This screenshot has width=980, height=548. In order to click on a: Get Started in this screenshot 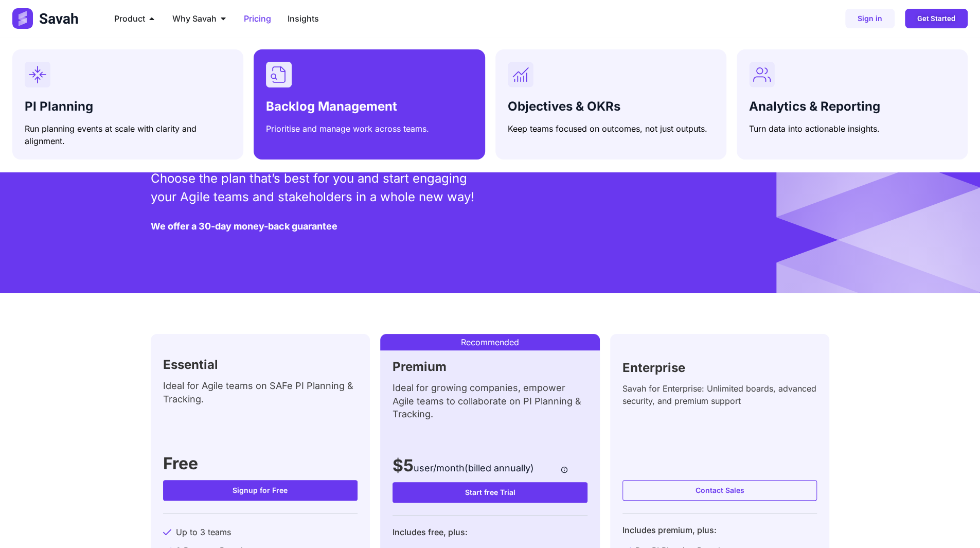, I will do `click(936, 18)`.